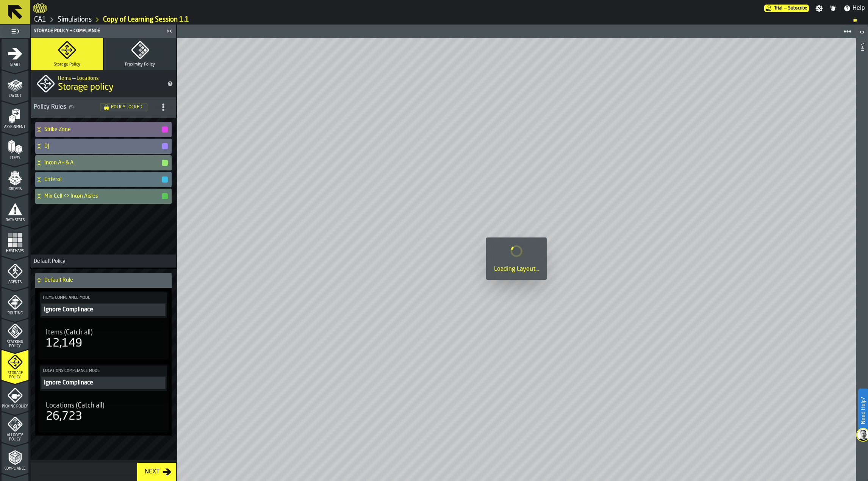 This screenshot has height=481, width=868. I want to click on li: menu Heatmaps, so click(15, 240).